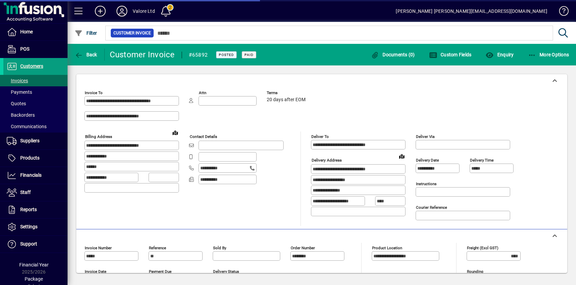  What do you see at coordinates (499, 55) in the screenshot?
I see `span: Enquiry` at bounding box center [499, 55].